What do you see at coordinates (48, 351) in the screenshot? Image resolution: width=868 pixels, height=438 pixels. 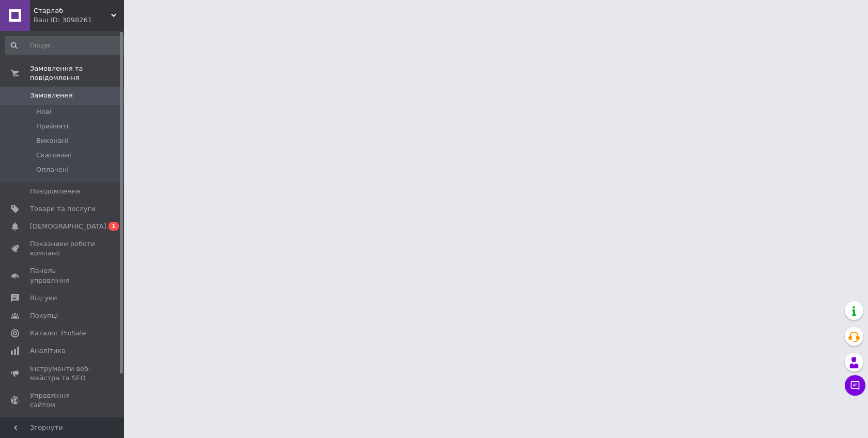 I see `span: Аналітика` at bounding box center [48, 351].